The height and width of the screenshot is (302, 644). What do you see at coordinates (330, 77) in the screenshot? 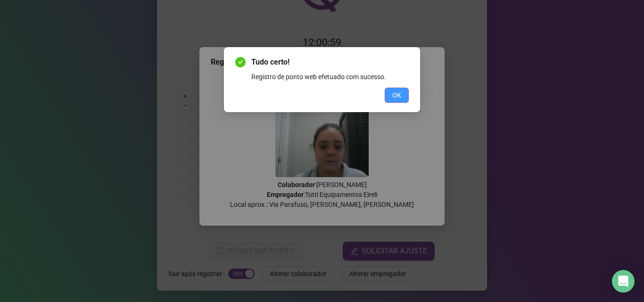
I see `div: Registro de ponto web efetuado com sucesso.` at bounding box center [330, 77].